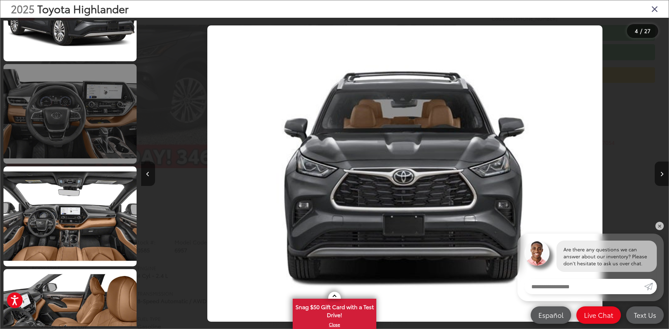 The height and width of the screenshot is (329, 669). What do you see at coordinates (551, 315) in the screenshot?
I see `span: Español` at bounding box center [551, 315].